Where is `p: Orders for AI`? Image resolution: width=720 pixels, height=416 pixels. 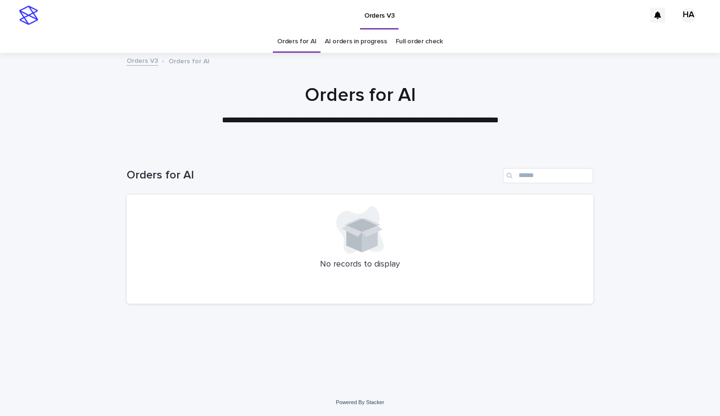 p: Orders for AI is located at coordinates (189, 60).